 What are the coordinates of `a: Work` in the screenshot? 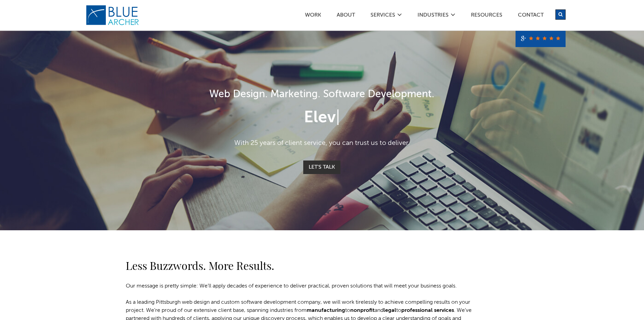 It's located at (313, 16).